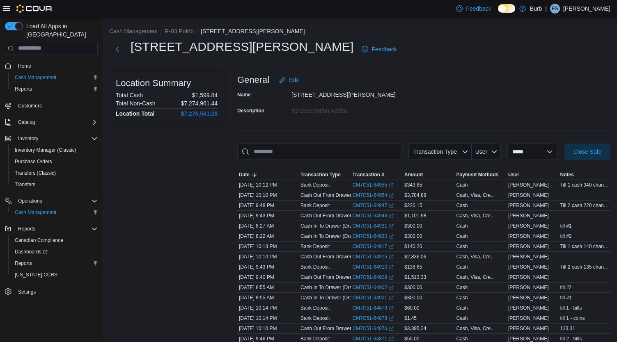 Image resolution: width=617 pixels, height=342 pixels. I want to click on span: Canadian Compliance, so click(55, 241).